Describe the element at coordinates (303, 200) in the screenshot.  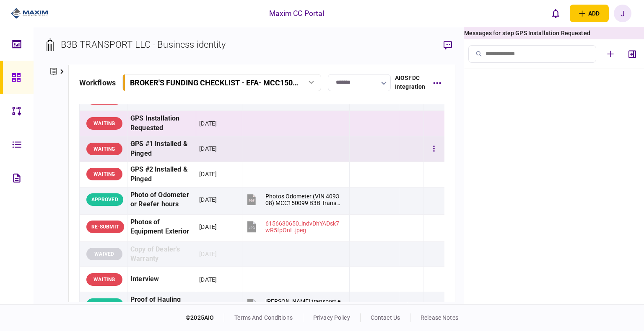
I see `div: Photos Odometer (VIN 409308) MCC150099 B3B Transport LLC - 2025.10.10.pdf` at that location.